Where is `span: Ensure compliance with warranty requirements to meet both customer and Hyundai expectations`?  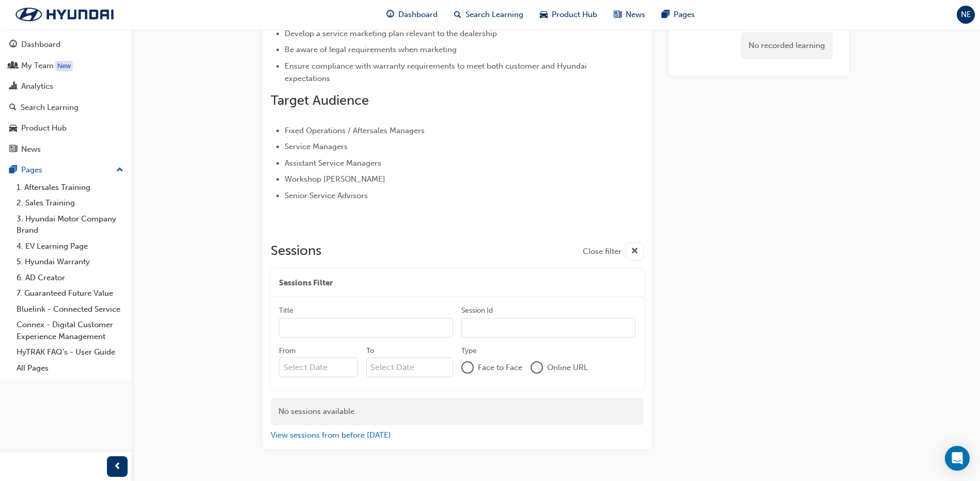
span: Ensure compliance with warranty requirements to meet both customer and Hyundai expectations is located at coordinates (436, 73).